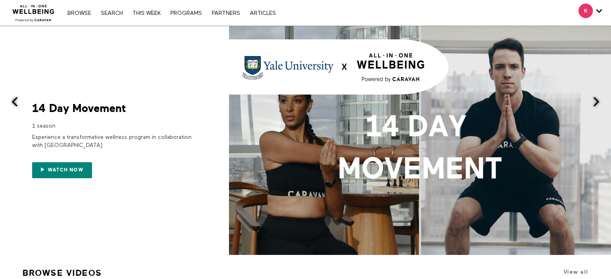 The image size is (611, 279). I want to click on a: PARTNERS, so click(226, 13).